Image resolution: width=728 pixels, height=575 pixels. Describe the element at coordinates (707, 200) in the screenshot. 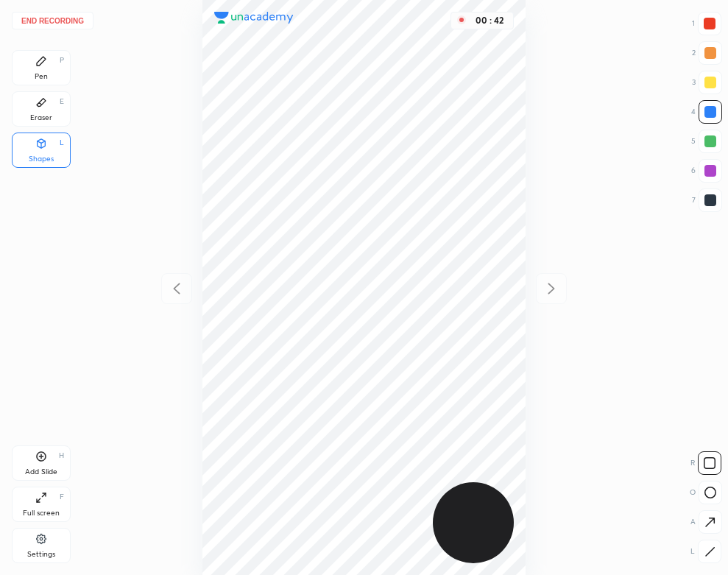

I see `div: 7` at that location.